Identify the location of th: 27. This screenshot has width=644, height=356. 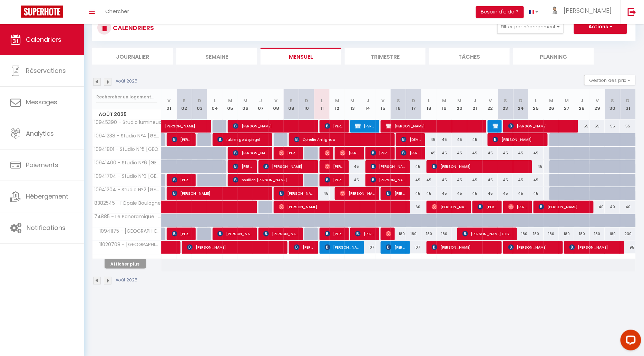
(566, 105).